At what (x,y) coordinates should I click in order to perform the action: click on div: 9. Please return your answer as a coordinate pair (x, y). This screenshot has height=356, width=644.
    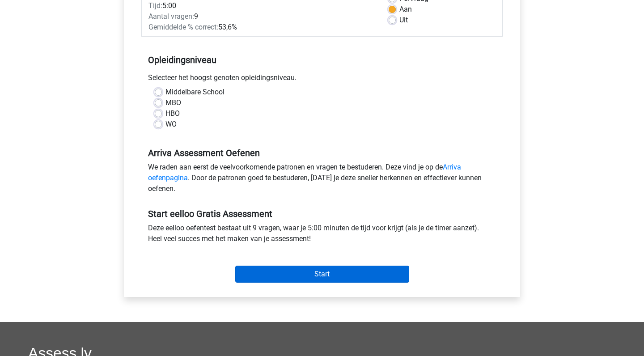
    Looking at the image, I should click on (261, 17).